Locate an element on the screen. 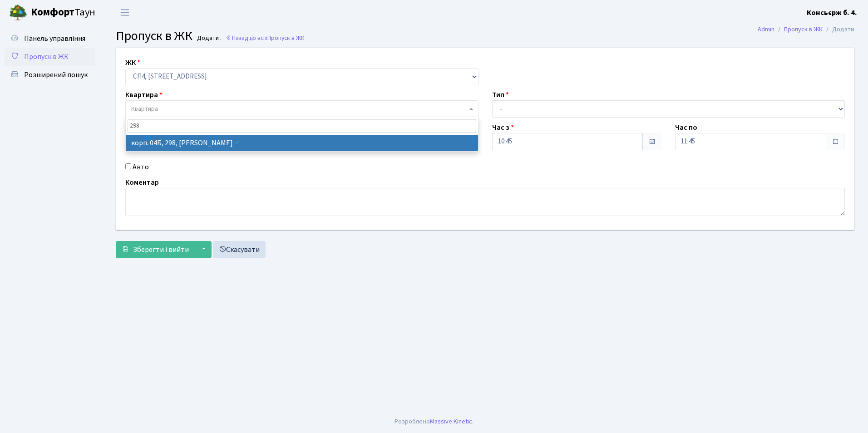 This screenshot has width=868, height=433. a: Розширений пошук is located at coordinates (50, 75).